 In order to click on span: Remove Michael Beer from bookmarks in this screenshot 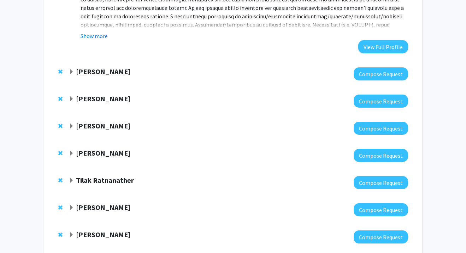, I will do `click(60, 208)`.